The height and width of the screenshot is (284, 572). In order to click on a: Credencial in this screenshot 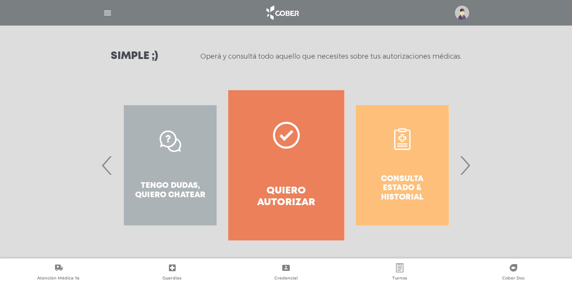, I will do `click(286, 272)`.